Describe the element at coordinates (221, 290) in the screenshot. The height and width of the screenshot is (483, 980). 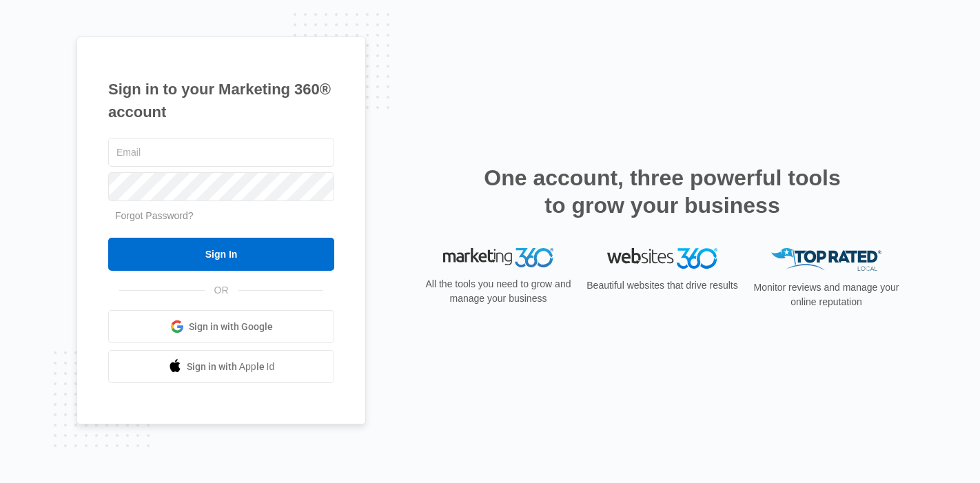
I see `span: OR` at that location.